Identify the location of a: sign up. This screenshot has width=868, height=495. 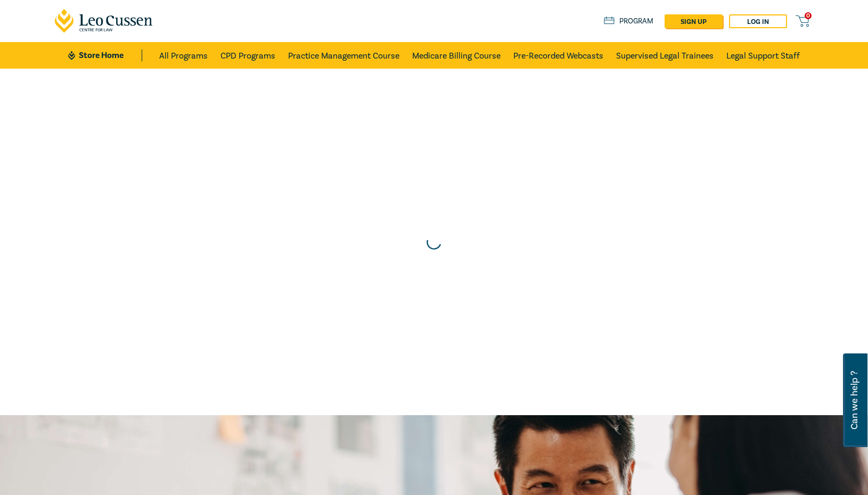
(693, 21).